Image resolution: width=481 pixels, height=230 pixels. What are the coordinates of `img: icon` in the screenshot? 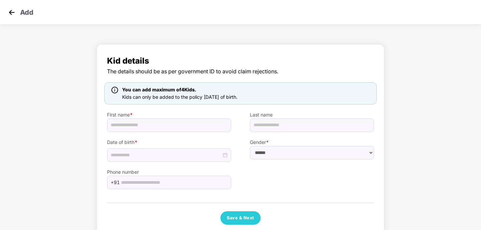 It's located at (115, 90).